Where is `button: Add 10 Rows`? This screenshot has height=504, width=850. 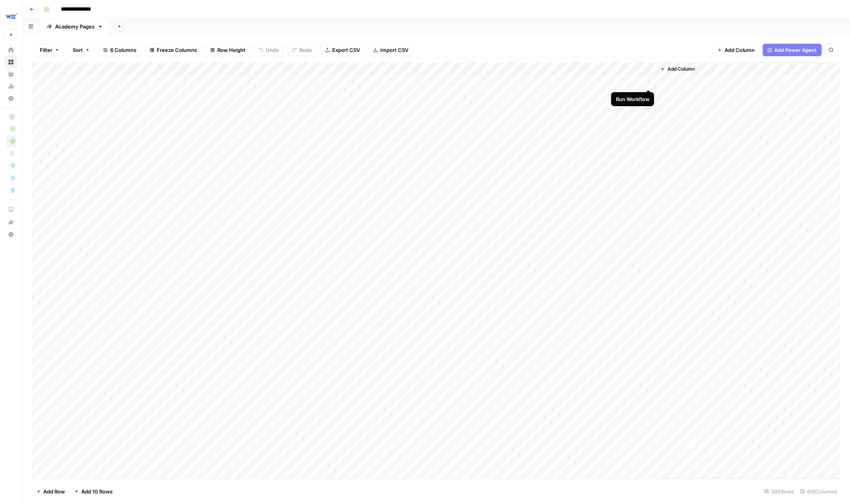
button: Add 10 Rows is located at coordinates (93, 492).